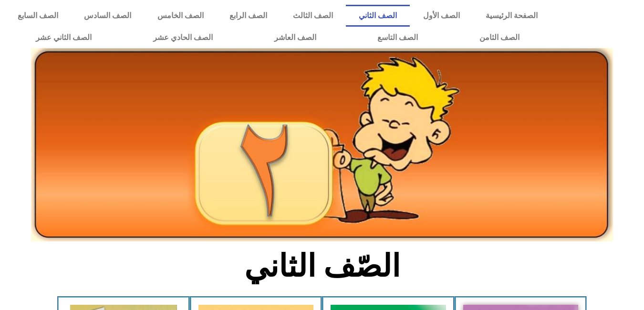 This screenshot has width=644, height=310. Describe the element at coordinates (398, 38) in the screenshot. I see `a: الصف التاسع` at that location.